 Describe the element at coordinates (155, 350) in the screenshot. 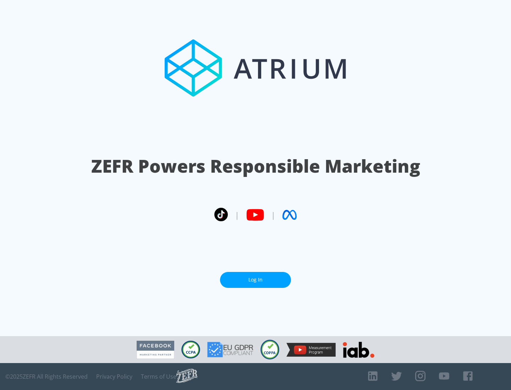

I see `img: Facebook Marketing Partner` at that location.